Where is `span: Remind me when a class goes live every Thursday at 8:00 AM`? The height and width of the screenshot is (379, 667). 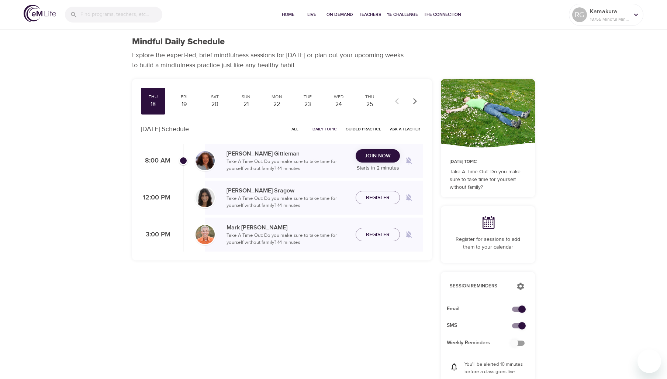
span: Remind me when a class goes live every Thursday at 8:00 AM is located at coordinates (409, 161).